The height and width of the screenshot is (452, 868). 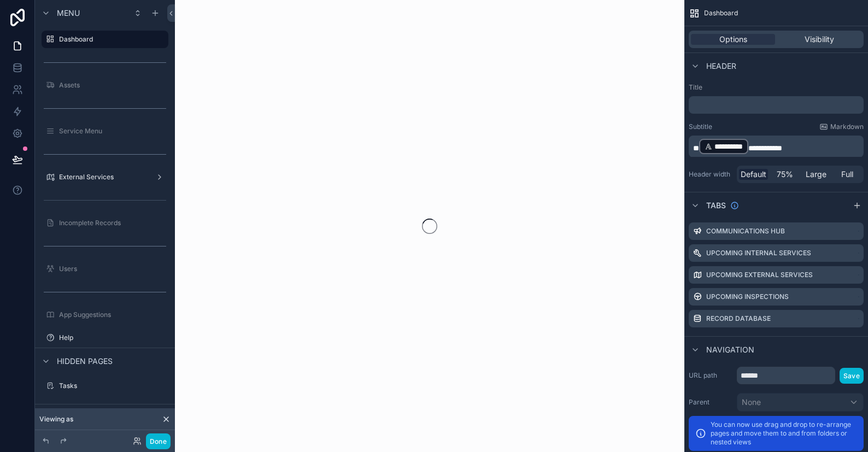 What do you see at coordinates (113, 85) in the screenshot?
I see `label: Assets` at bounding box center [113, 85].